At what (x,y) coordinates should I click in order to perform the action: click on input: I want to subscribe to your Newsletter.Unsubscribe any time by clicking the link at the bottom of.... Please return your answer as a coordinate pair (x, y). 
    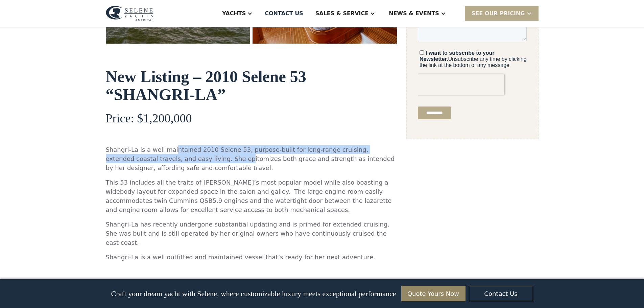
    Looking at the image, I should click on (4, 152).